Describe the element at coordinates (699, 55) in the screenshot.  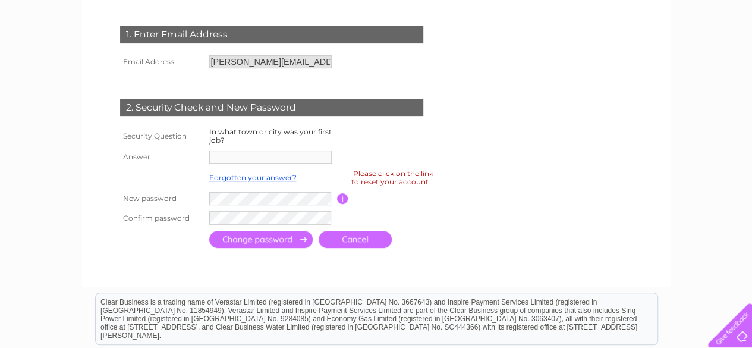
I see `a: Blog` at that location.